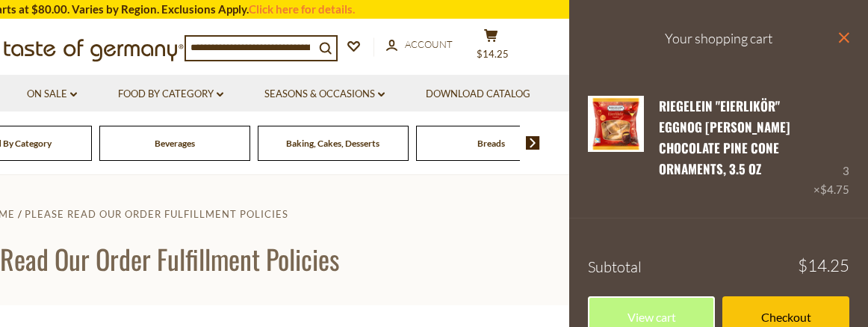 This screenshot has width=868, height=327. What do you see at coordinates (835, 190) in the screenshot?
I see `span: $4.75` at bounding box center [835, 190].